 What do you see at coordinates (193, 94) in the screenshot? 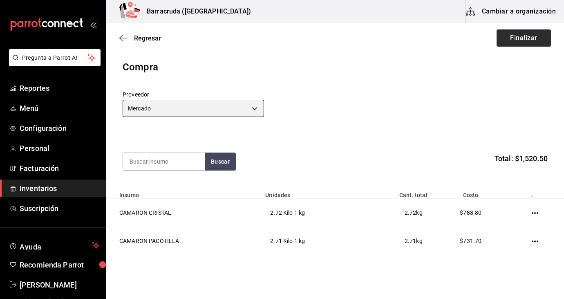
I see `label: Proveedor` at bounding box center [193, 94].